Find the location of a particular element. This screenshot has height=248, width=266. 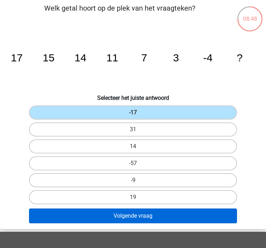

button: Volgende vraag is located at coordinates (132, 216).